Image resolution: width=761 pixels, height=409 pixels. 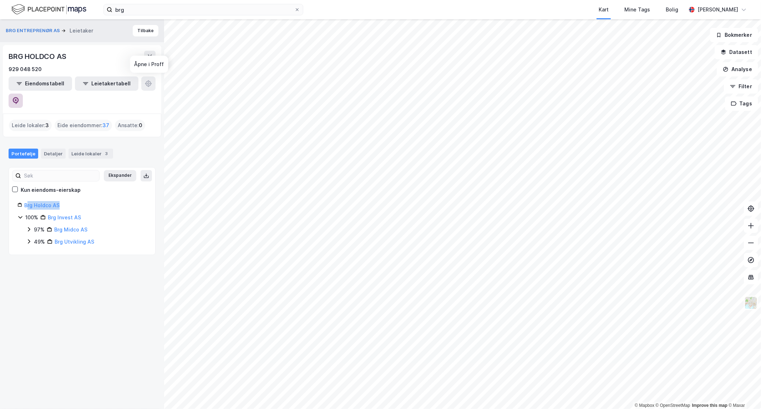 I want to click on input: Søk på adresse, matrikkel, gårdeiere, leietakere eller personer, so click(x=203, y=10).